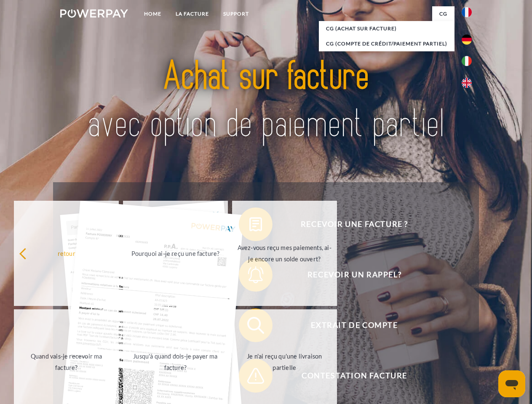  What do you see at coordinates (66, 362) in the screenshot?
I see `div: Quand vais-je recevoir ma facture?` at bounding box center [66, 362].